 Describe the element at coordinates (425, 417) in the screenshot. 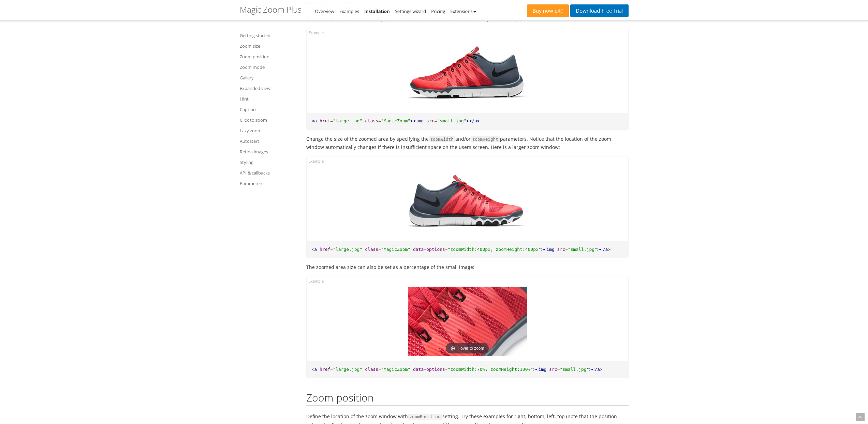

I see `code: zoomPosition` at that location.